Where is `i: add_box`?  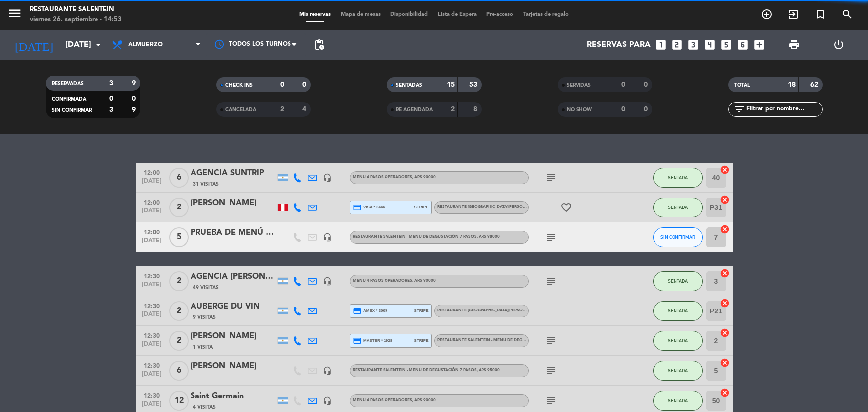
i: add_box is located at coordinates (759, 45).